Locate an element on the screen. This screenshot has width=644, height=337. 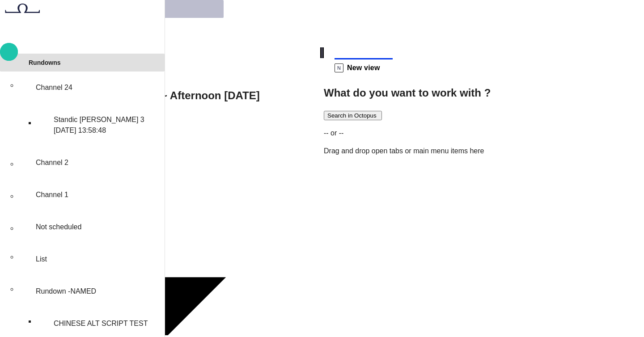
p: Not scheduled is located at coordinates (59, 227).